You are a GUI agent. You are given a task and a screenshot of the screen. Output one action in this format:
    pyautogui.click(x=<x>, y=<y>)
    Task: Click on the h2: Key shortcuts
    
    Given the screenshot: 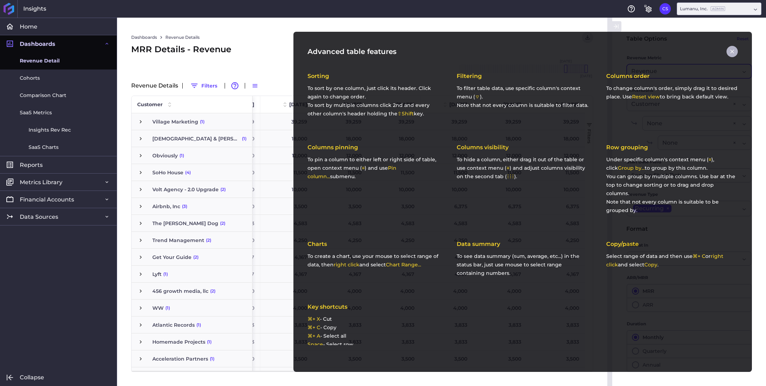 What is the action you would take?
    pyautogui.click(x=373, y=307)
    